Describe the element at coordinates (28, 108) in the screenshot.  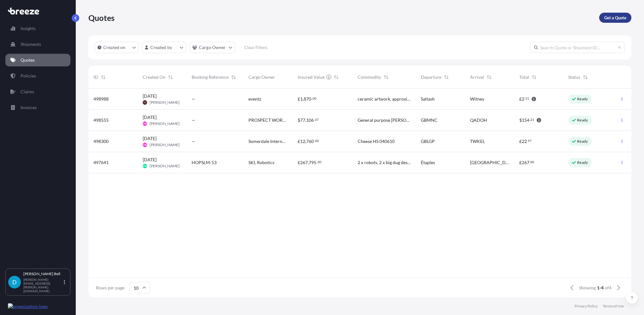
I see `p: Invoices` at that location.